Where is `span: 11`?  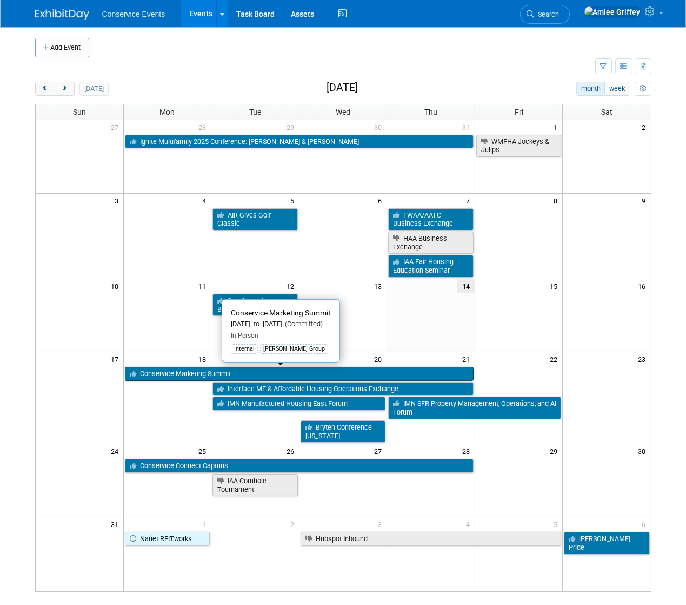
span: 11 is located at coordinates (204, 286).